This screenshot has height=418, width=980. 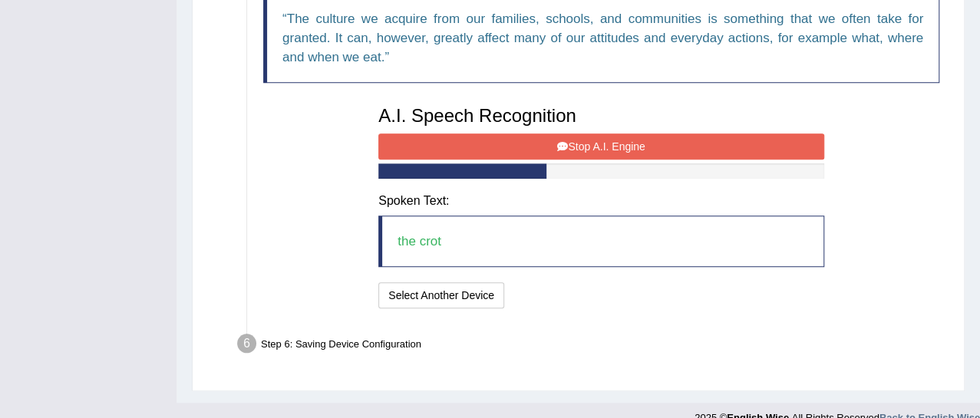 I want to click on blockquote: the crot, so click(x=601, y=241).